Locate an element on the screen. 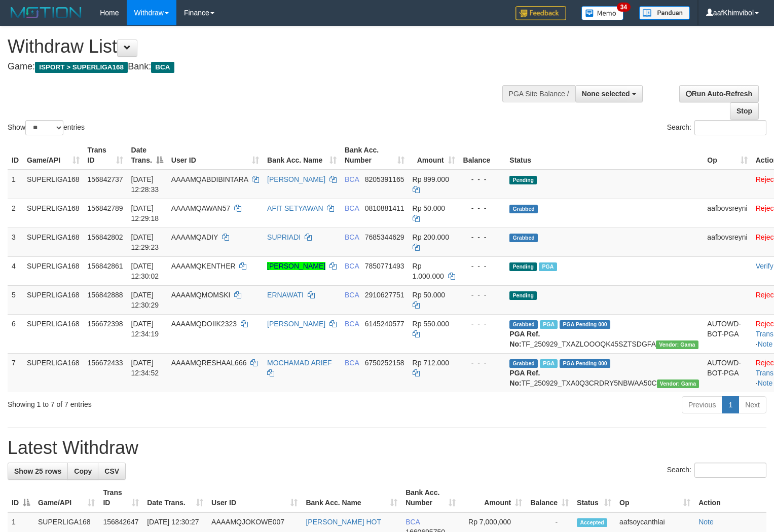 The width and height of the screenshot is (774, 532). a: Stop is located at coordinates (745, 111).